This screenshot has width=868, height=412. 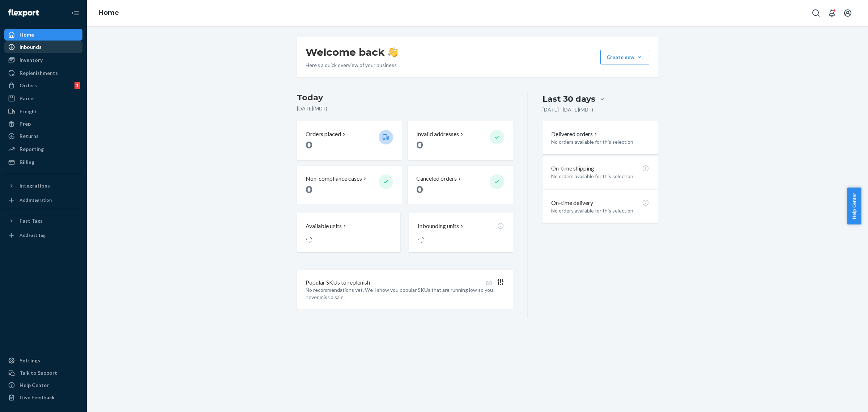 What do you see at coordinates (816, 13) in the screenshot?
I see `button: Open Search Box` at bounding box center [816, 13].